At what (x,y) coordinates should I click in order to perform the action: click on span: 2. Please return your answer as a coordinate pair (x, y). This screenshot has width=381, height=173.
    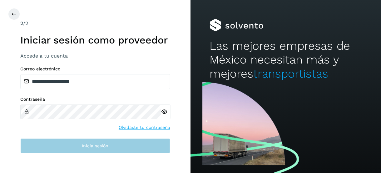
    Looking at the image, I should click on (22, 23).